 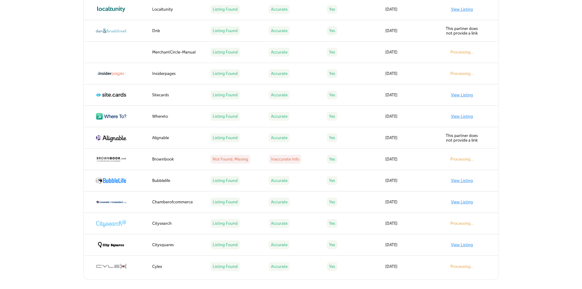 What do you see at coordinates (111, 116) in the screenshot?
I see `img: whereto.png` at bounding box center [111, 116].